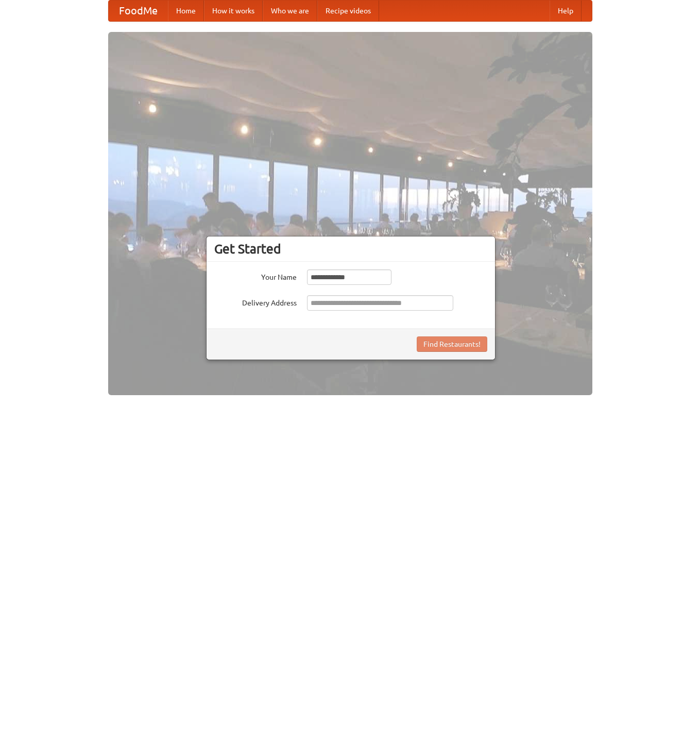 Image resolution: width=700 pixels, height=729 pixels. Describe the element at coordinates (233, 11) in the screenshot. I see `a: How it works` at that location.